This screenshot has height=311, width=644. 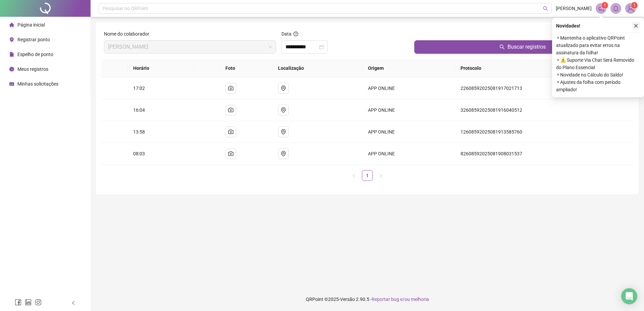 I want to click on span: ⚬ Ajustes da folha com período ampliado!, so click(x=598, y=86).